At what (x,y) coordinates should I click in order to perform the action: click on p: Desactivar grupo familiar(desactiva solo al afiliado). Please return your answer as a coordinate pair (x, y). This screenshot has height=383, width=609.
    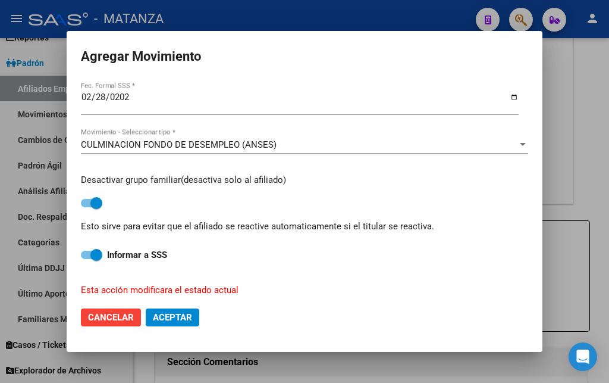
    Looking at the image, I should click on (305, 180).